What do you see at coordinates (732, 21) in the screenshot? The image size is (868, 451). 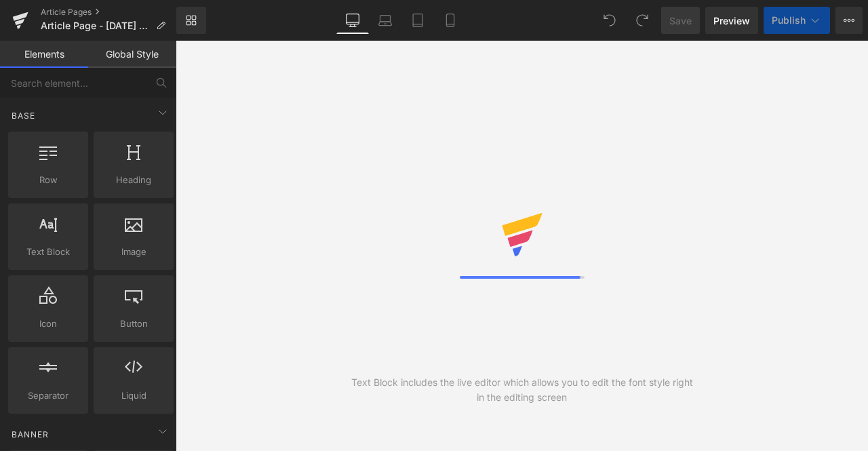 I see `a: Preview` at bounding box center [732, 21].